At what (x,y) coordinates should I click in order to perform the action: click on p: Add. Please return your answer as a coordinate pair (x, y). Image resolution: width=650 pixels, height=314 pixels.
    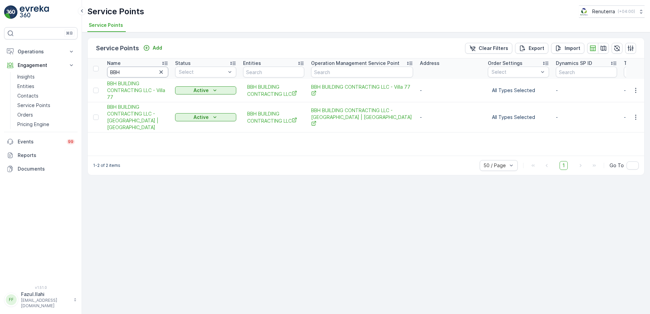
    Looking at the image, I should click on (157, 48).